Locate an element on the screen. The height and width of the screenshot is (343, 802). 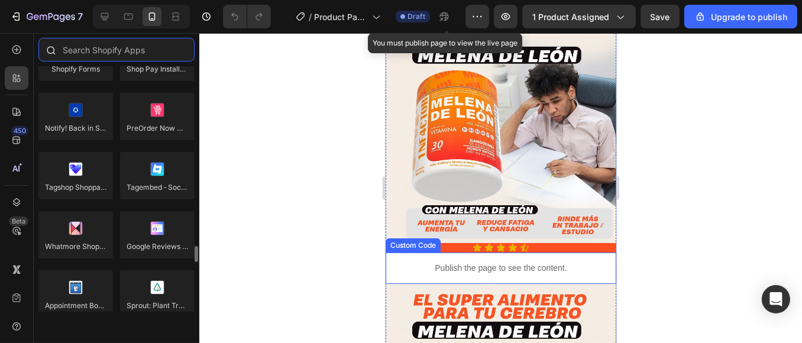
div: Beta is located at coordinates (18, 221).